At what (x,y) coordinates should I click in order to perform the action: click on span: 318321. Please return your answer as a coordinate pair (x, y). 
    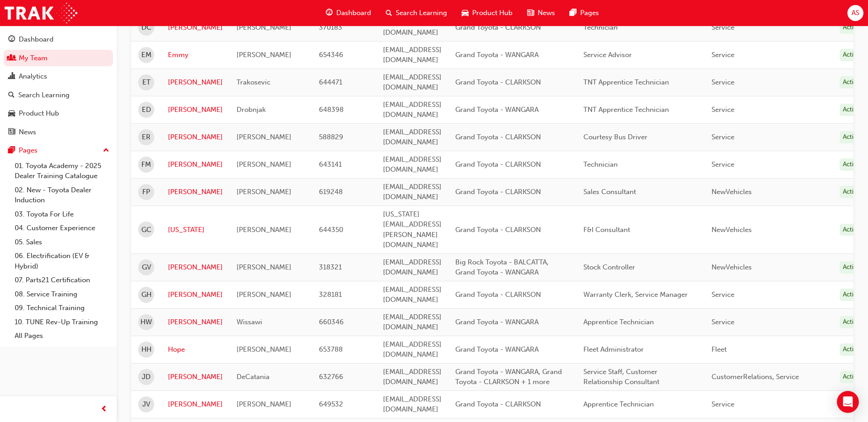
    Looking at the image, I should click on (330, 267).